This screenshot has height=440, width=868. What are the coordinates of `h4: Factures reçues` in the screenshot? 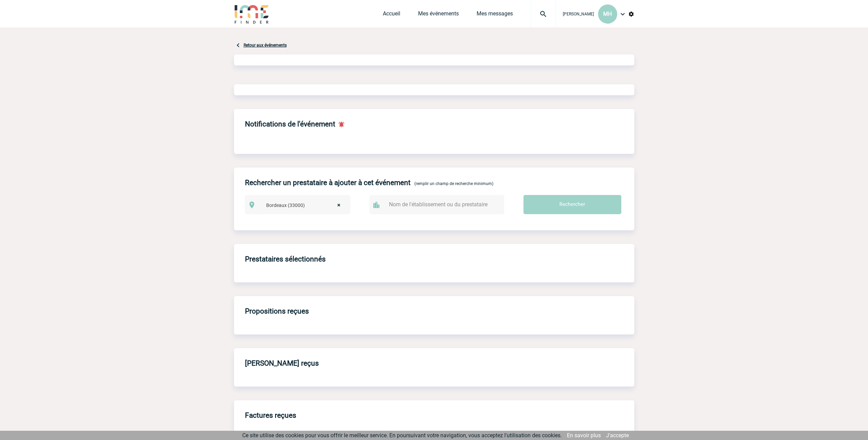 It's located at (271, 415).